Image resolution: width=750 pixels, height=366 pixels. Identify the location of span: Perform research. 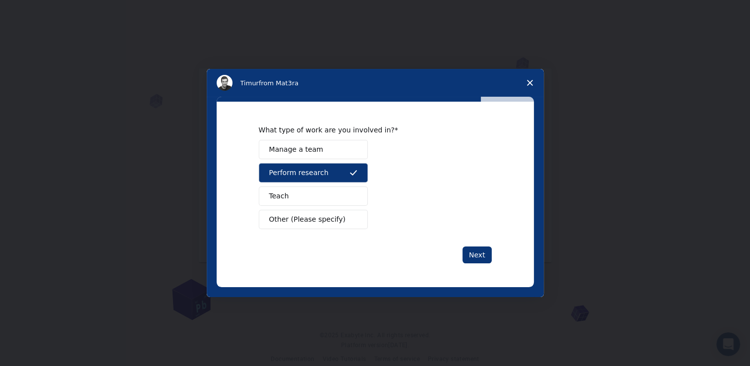
(299, 172).